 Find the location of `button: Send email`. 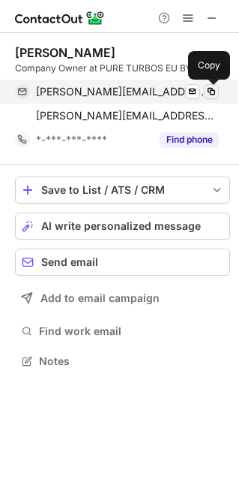

button: Send email is located at coordinates (122, 262).